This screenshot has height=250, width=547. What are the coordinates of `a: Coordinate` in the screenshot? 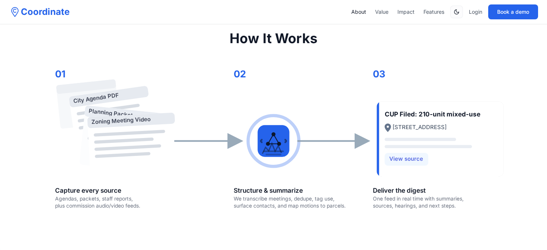 It's located at (39, 12).